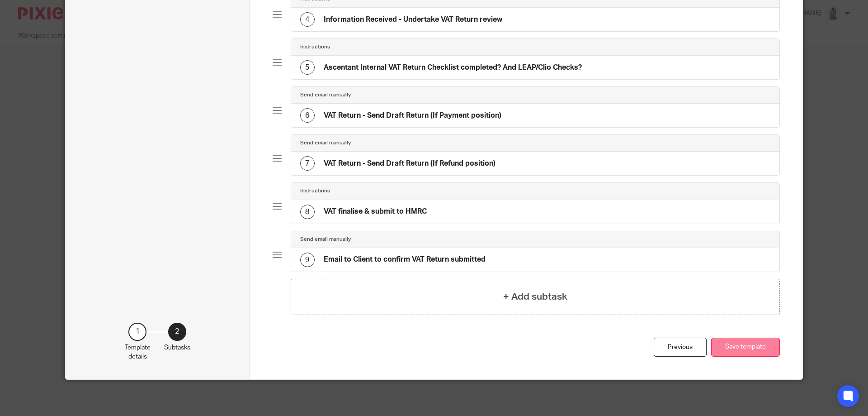 The width and height of the screenshot is (868, 416). I want to click on h4: Ascentant Internal VAT Return Checklist completed? And LEAP/Clio Checks?, so click(453, 67).